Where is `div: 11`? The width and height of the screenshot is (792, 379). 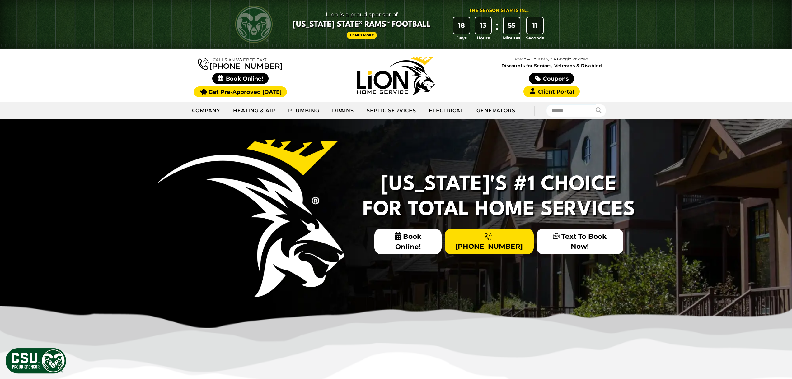 div: 11 is located at coordinates (535, 26).